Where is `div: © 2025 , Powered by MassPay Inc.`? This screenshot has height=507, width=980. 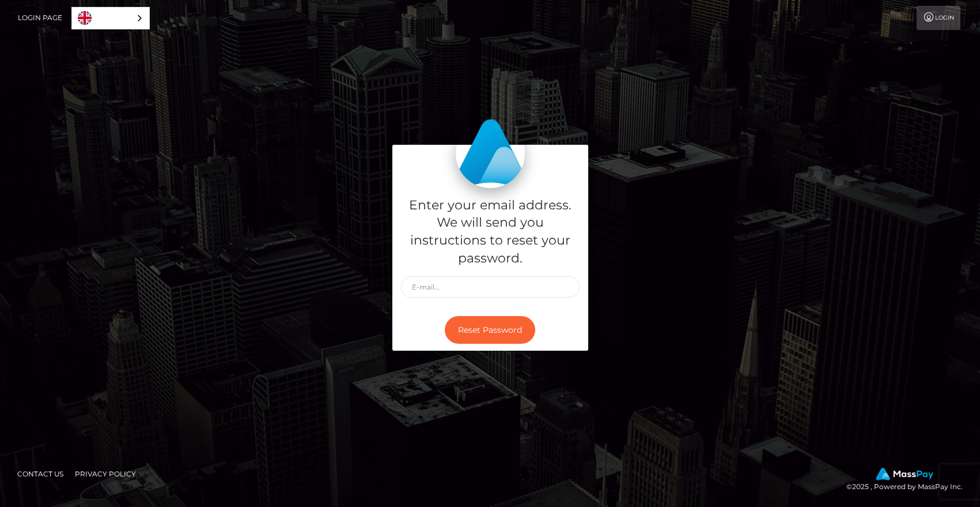 div: © 2025 , Powered by MassPay Inc. is located at coordinates (909, 480).